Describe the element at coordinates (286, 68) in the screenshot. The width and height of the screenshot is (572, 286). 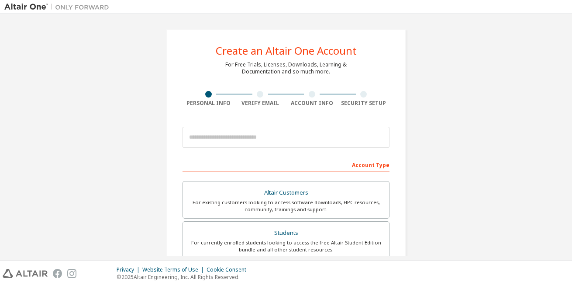
I see `div: For Free Trials, Licenses, Downloads, Learning & Documentation and so much more.` at that location.